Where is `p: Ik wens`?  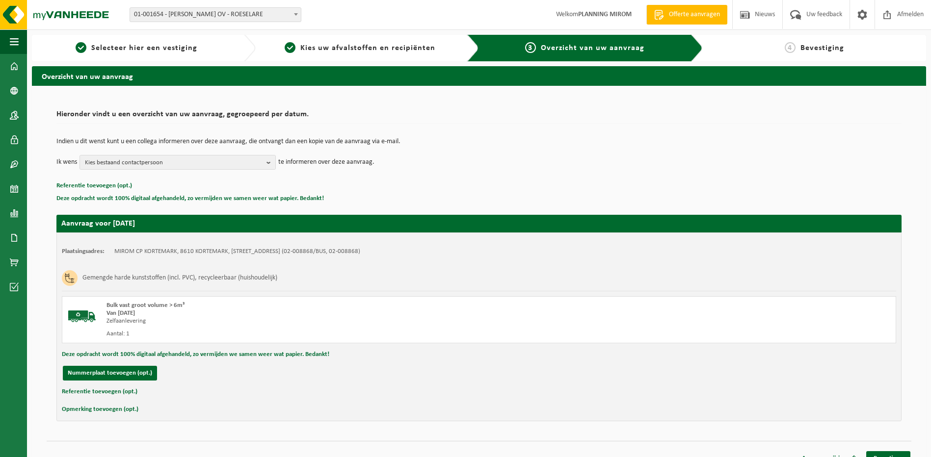 p: Ik wens is located at coordinates (67, 162).